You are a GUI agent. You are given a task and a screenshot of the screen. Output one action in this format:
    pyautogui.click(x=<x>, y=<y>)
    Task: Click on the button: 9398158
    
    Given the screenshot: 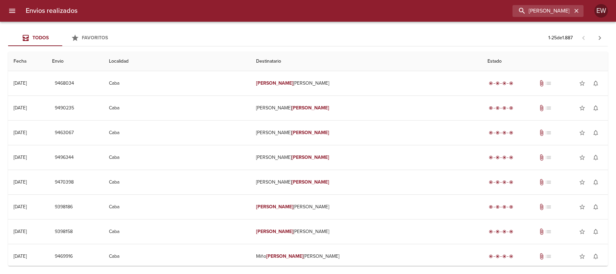 What is the action you would take?
    pyautogui.click(x=64, y=232)
    